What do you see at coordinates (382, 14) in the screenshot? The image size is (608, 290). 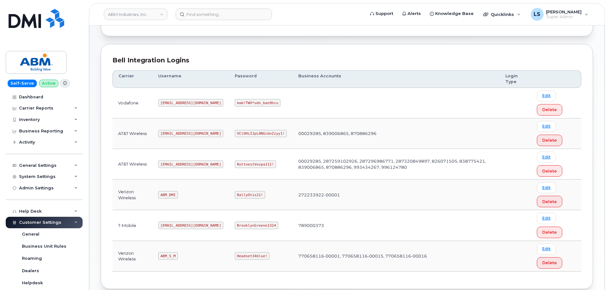 I see `a: Support` at bounding box center [382, 14].